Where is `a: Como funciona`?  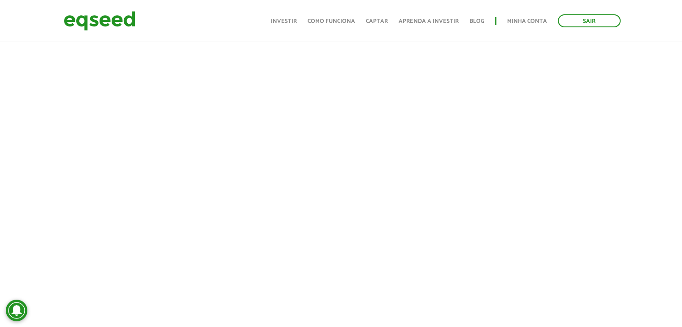
a: Como funciona is located at coordinates (331, 21).